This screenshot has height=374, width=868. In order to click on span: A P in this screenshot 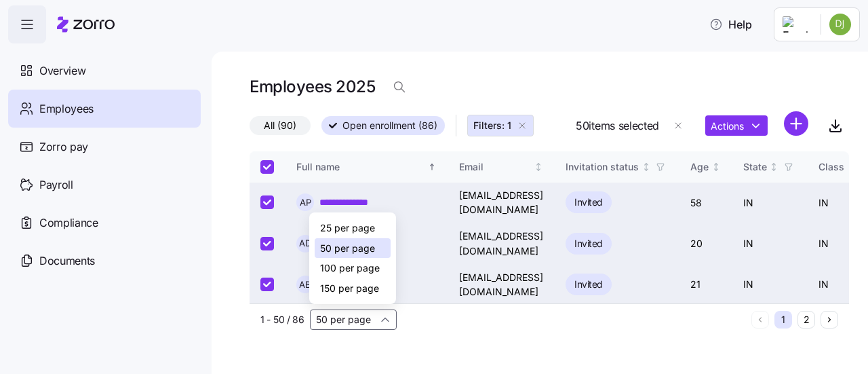, I will do `click(305, 202)`.